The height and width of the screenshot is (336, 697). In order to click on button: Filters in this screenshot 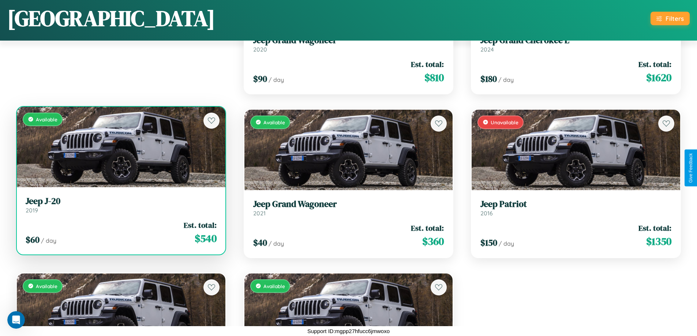, I will do `click(670, 18)`.